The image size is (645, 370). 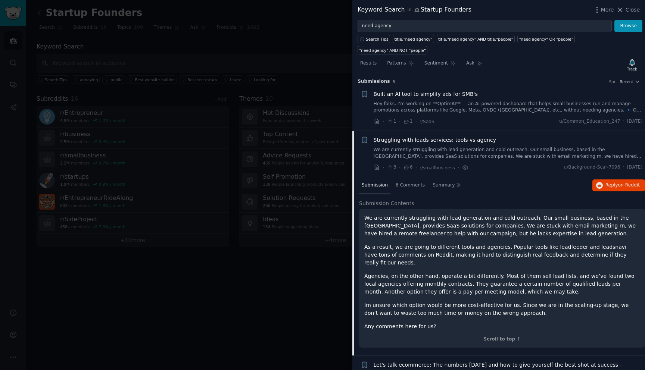 I want to click on span: Sentiment, so click(x=436, y=63).